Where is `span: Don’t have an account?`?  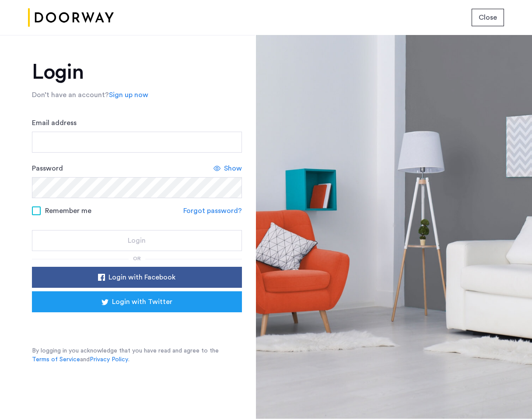 span: Don’t have an account? is located at coordinates (70, 95).